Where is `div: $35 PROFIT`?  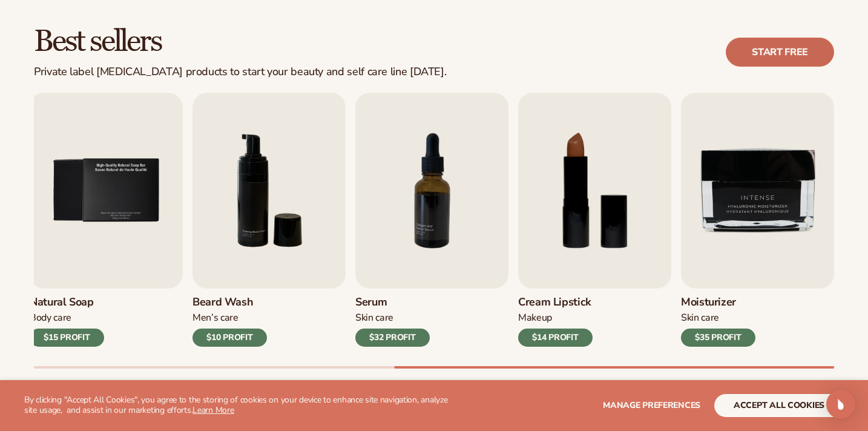 div: $35 PROFIT is located at coordinates (718, 338).